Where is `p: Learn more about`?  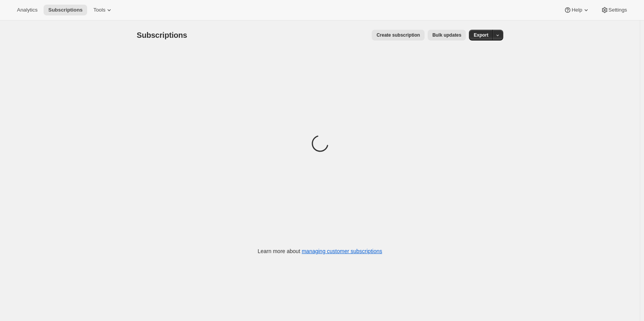 p: Learn more about is located at coordinates (319, 252).